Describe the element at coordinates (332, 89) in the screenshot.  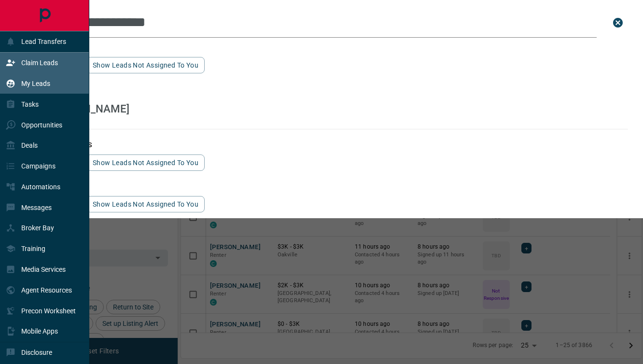
I see `h3: email matches` at that location.